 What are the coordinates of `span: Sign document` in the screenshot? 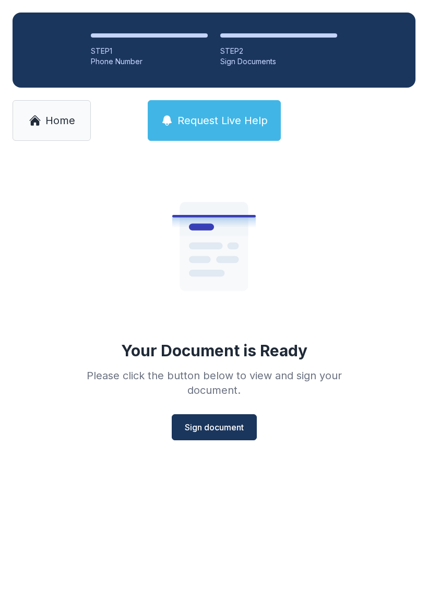 It's located at (214, 427).